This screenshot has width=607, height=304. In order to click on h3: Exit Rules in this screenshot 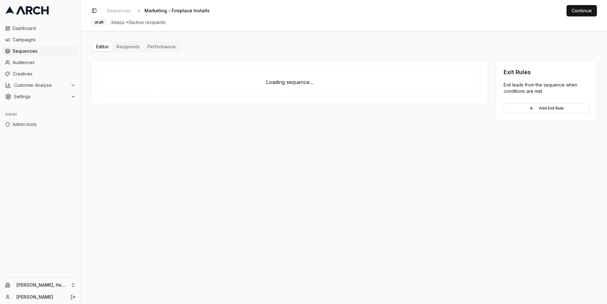, I will do `click(546, 72)`.